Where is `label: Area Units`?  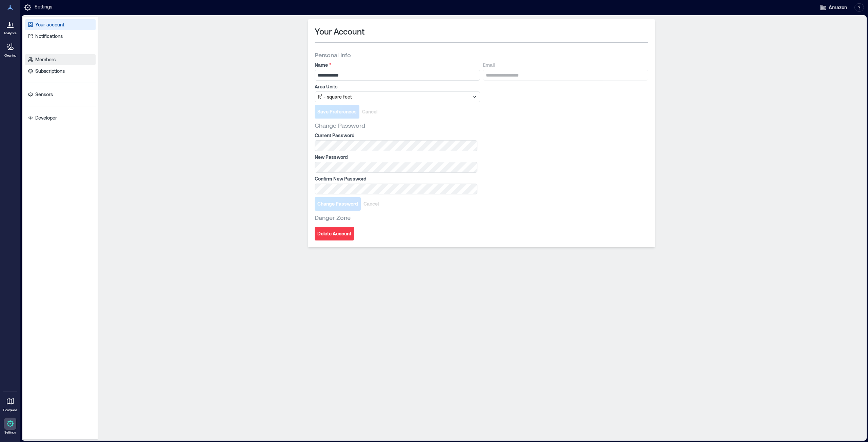 label: Area Units is located at coordinates (397, 87).